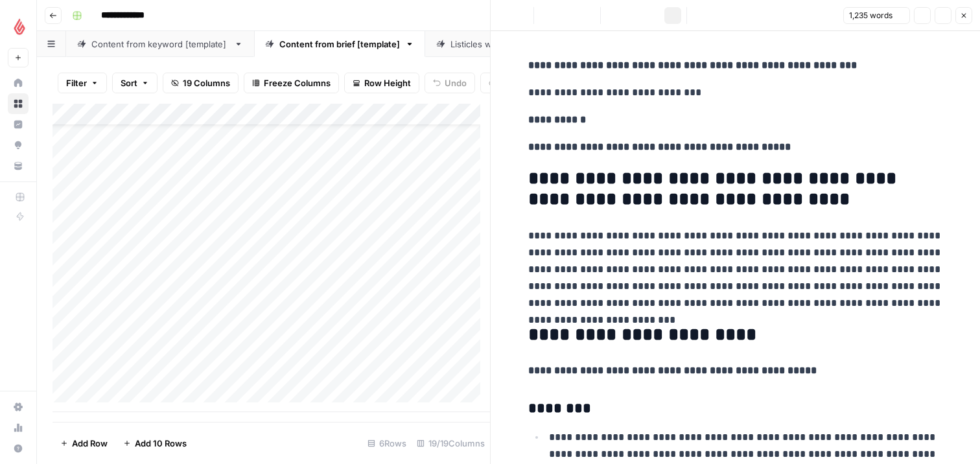 The image size is (980, 464). Describe the element at coordinates (90, 443) in the screenshot. I see `span: Add Row` at that location.